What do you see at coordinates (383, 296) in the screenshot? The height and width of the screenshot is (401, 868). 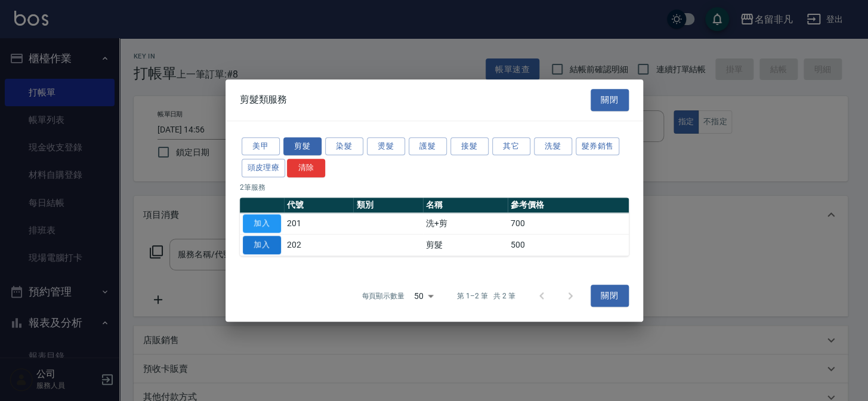 I see `p: 每頁顯示數量` at bounding box center [383, 296].